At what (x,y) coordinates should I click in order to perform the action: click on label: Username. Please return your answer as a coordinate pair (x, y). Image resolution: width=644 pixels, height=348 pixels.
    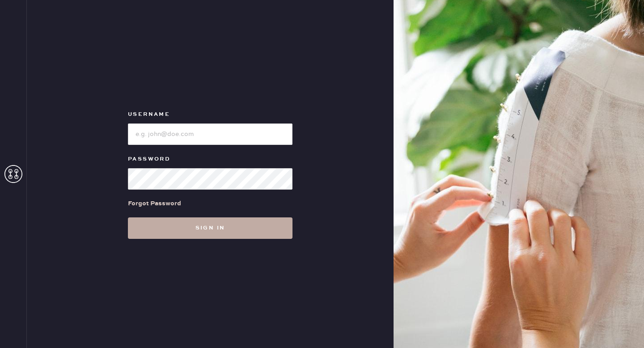
    Looking at the image, I should click on (210, 114).